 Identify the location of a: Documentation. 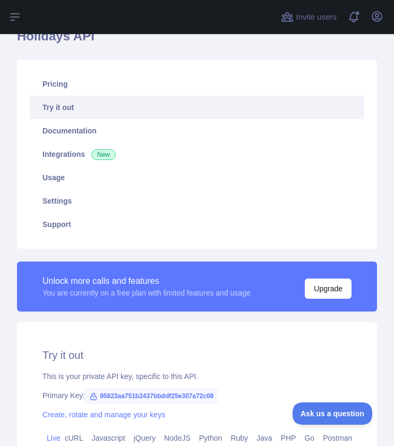
(197, 131).